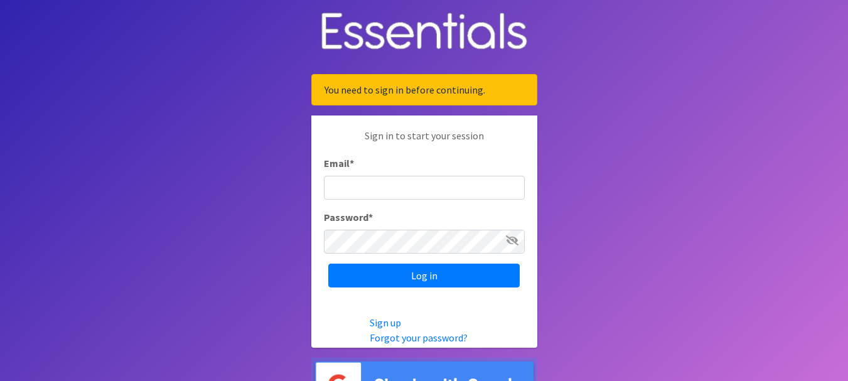  I want to click on input: Log in, so click(424, 276).